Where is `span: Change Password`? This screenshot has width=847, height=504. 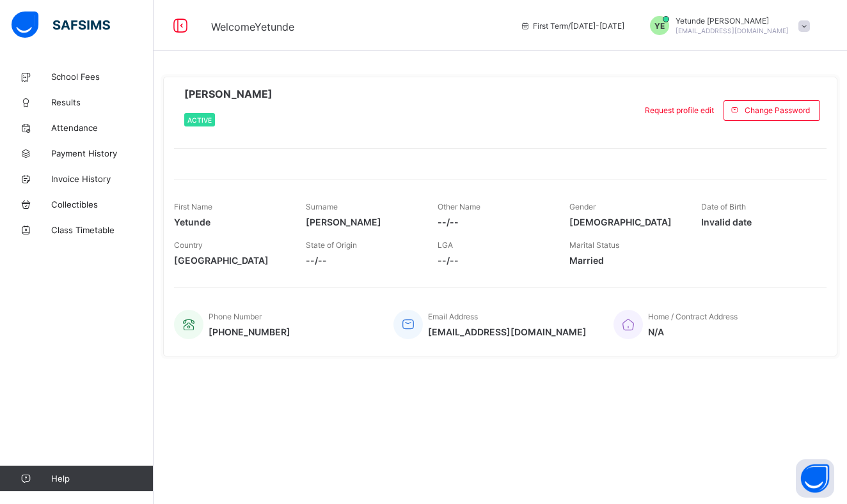
span: Change Password is located at coordinates (777, 110).